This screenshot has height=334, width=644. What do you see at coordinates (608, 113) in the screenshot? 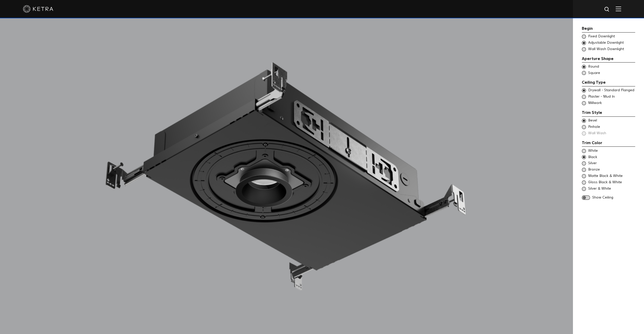
I see `div: Trim Style` at bounding box center [608, 113].